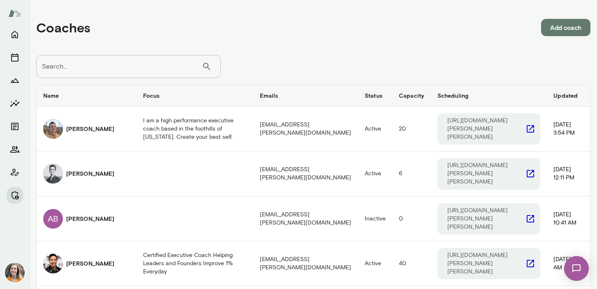 Image resolution: width=597 pixels, height=289 pixels. What do you see at coordinates (375, 96) in the screenshot?
I see `h6: Status` at bounding box center [375, 96].